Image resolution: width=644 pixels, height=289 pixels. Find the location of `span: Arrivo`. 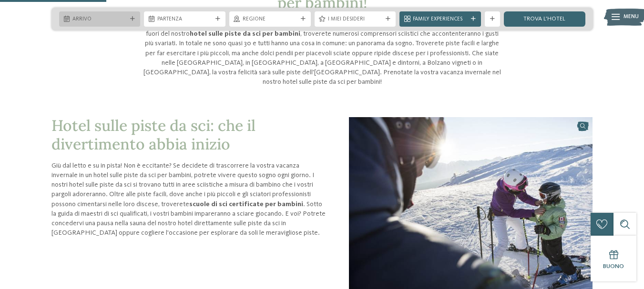

span: Arrivo is located at coordinates (100, 19).